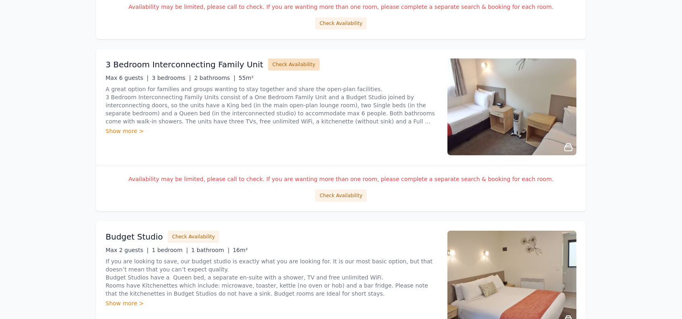 This screenshot has width=682, height=319. I want to click on h3: Budget Studio, so click(134, 237).